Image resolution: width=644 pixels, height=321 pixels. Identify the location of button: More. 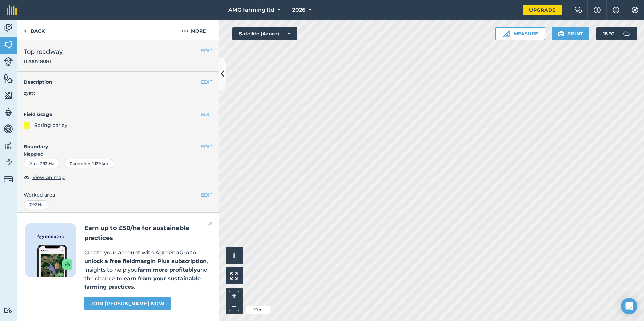
(194, 30).